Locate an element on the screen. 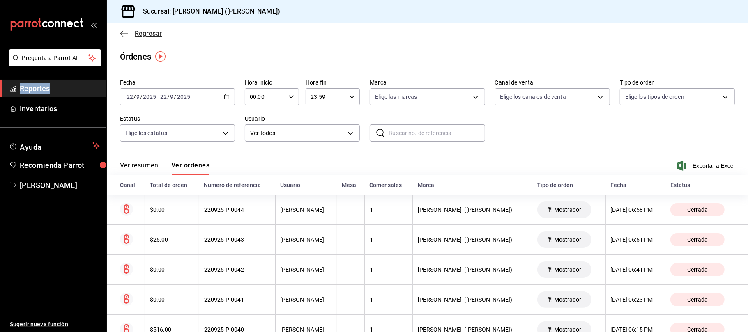 The width and height of the screenshot is (748, 332). span: Elige los estatus is located at coordinates (146, 133).